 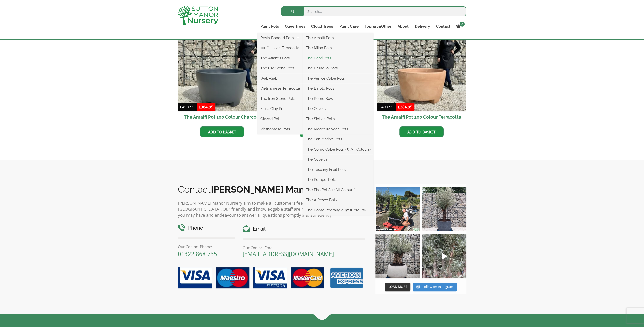 I want to click on a: Vietnamese Terracotta, so click(x=280, y=88).